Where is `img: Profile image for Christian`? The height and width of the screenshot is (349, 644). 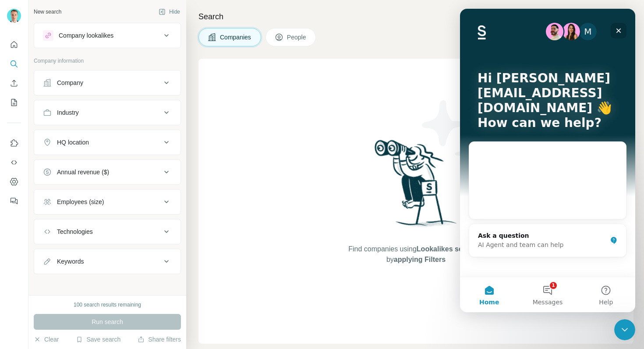
img: Profile image for Christian is located at coordinates (94, 23).